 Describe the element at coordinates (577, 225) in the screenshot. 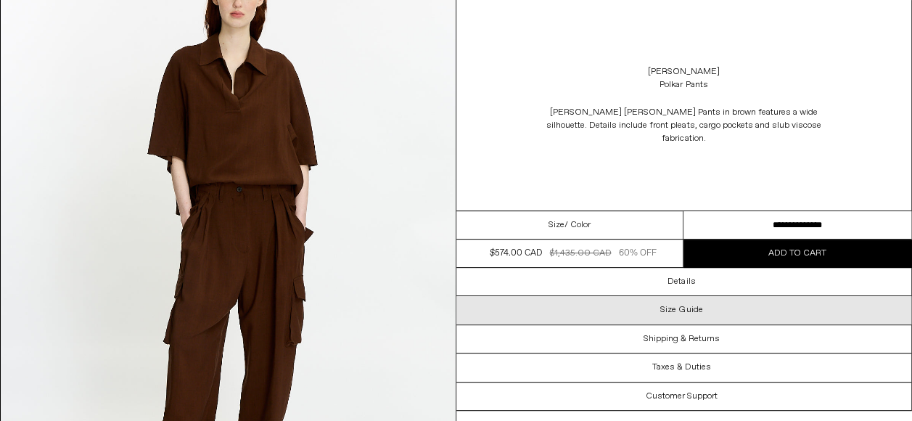

I see `span: / Color` at that location.